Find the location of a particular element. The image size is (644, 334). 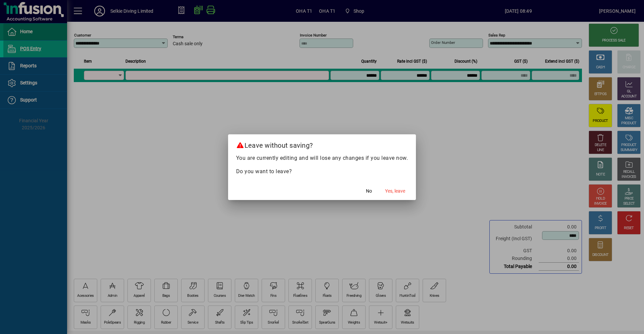

h2: Leave without saving? is located at coordinates (322, 144).